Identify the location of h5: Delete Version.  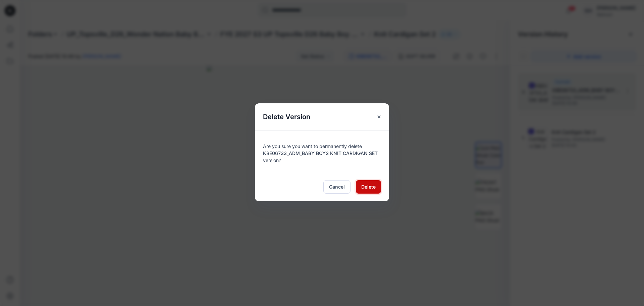
(286, 117).